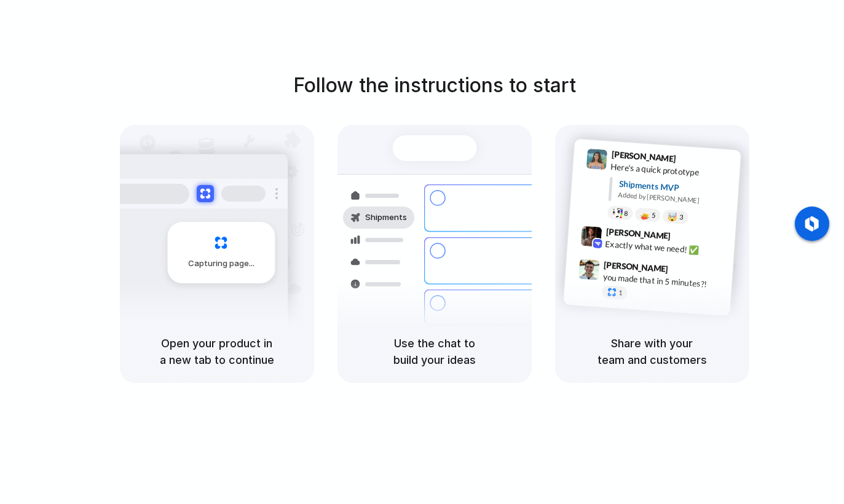  I want to click on span: 5, so click(653, 215).